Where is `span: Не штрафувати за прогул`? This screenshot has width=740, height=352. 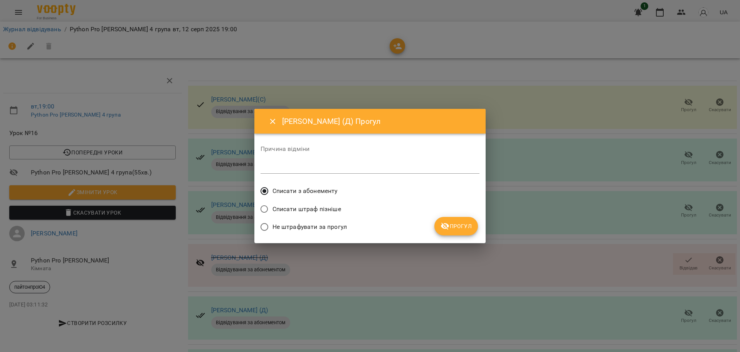 span: Не штрафувати за прогул is located at coordinates (309, 227).